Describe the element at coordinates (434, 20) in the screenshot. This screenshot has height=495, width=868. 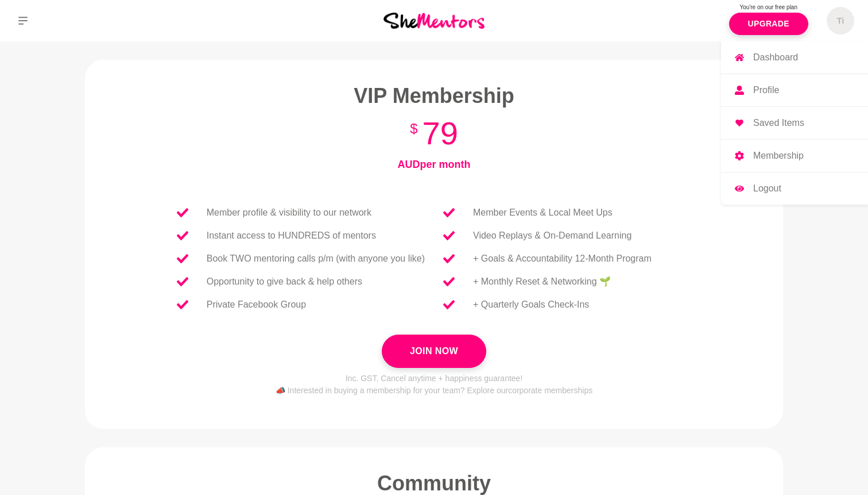
I see `img: She Mentors Logo` at that location.